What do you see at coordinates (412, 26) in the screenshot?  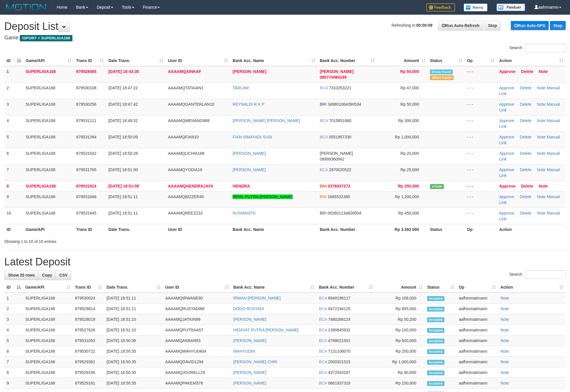 I see `span: Refreshing in:` at bounding box center [412, 26].